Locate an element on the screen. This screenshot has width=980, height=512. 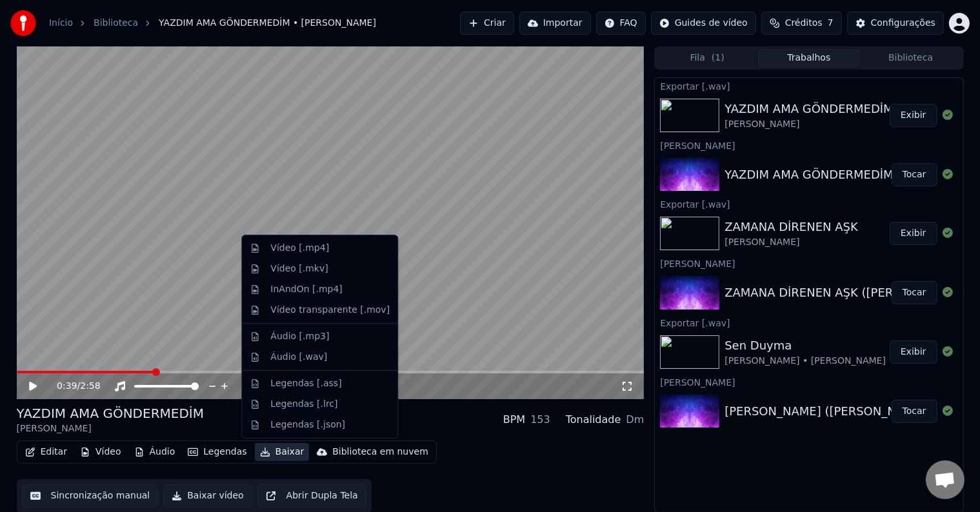
button: Configurações is located at coordinates (895, 23).